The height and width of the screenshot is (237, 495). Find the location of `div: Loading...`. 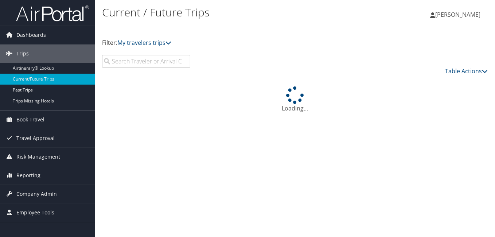

div: Loading... is located at coordinates (295, 99).